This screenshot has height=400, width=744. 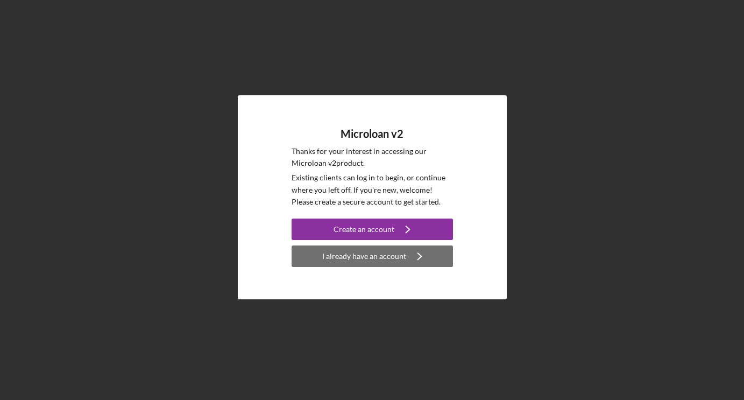 I want to click on a: Create an account, so click(x=372, y=230).